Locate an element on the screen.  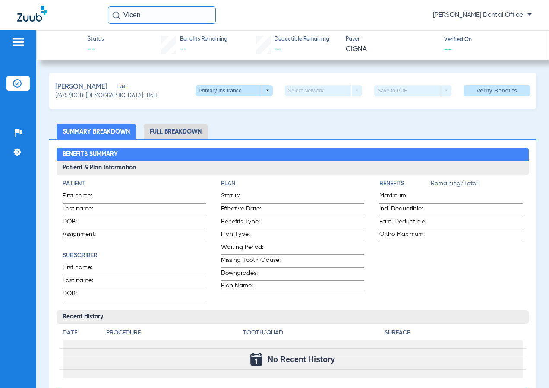
span: Waiting Period: is located at coordinates (252, 248).